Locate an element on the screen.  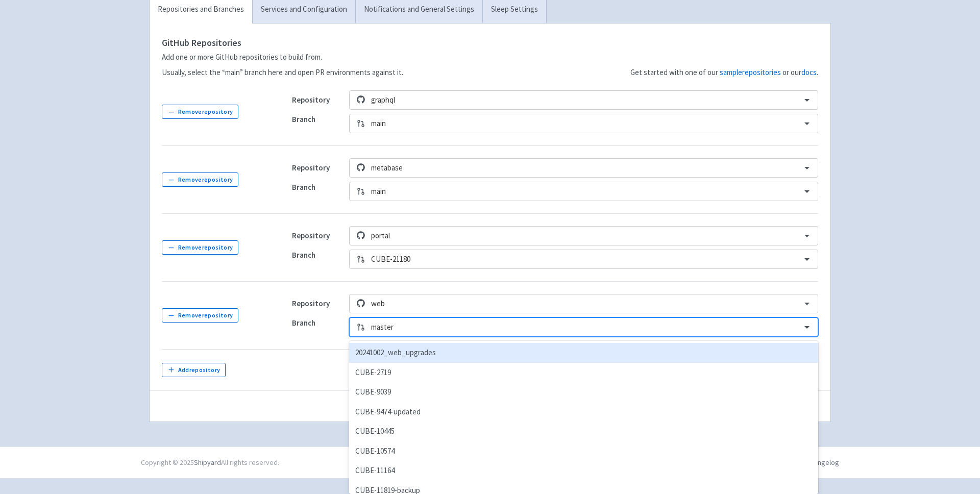
p: Get started with one of our or our . is located at coordinates (725, 72).